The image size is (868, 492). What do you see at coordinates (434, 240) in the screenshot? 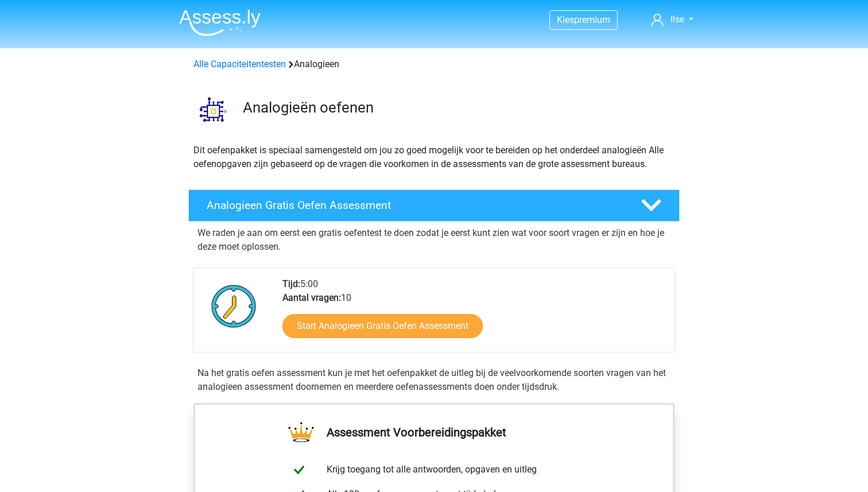
I see `p: We raden je aan om eerst een gratis oefentest te doen zodat je eerst kunt zien wat voor soort vra...` at bounding box center [434, 240].